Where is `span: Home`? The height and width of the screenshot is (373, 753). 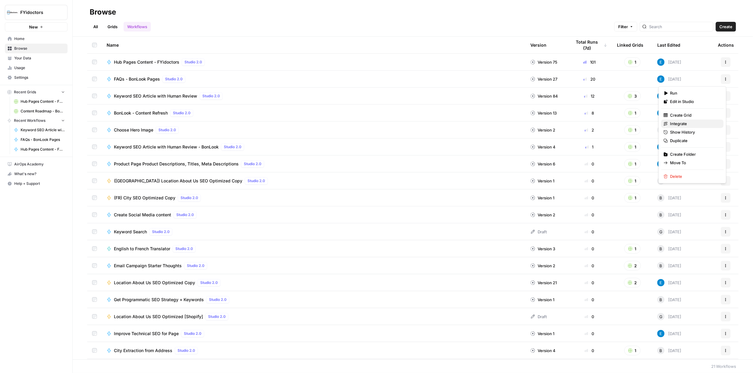 span: Home is located at coordinates (39, 39).